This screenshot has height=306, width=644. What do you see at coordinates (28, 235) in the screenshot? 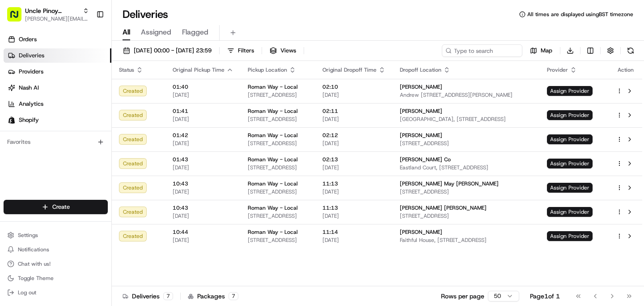
I see `span: Settings` at bounding box center [28, 235].